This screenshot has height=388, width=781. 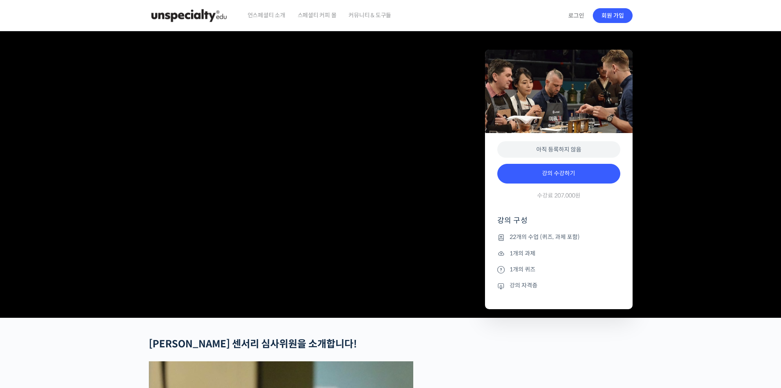 What do you see at coordinates (559, 269) in the screenshot?
I see `li: 1개의 퀴즈` at bounding box center [559, 269].